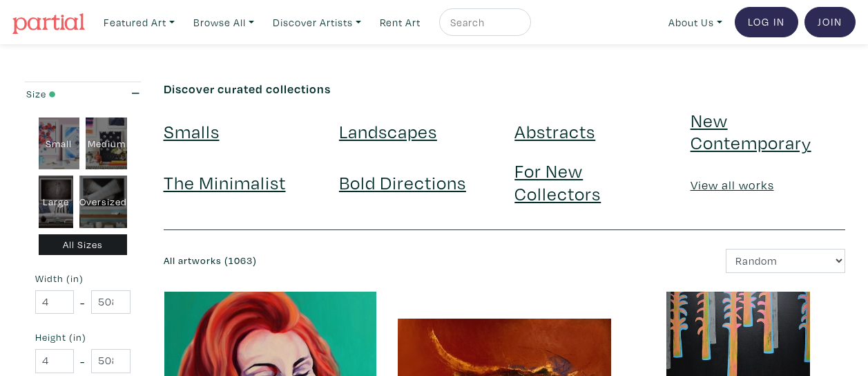  I want to click on a: Landscapes, so click(388, 130).